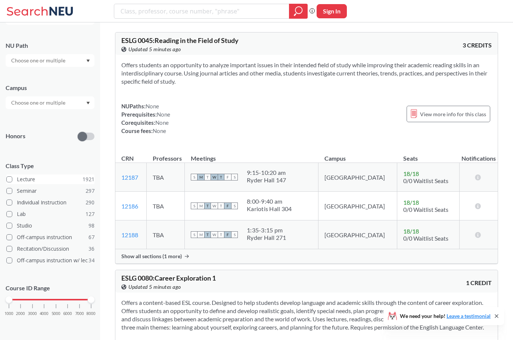 Image resolution: width=513 pixels, height=340 pixels. Describe the element at coordinates (50, 202) in the screenshot. I see `label: Individual Instruction` at that location.